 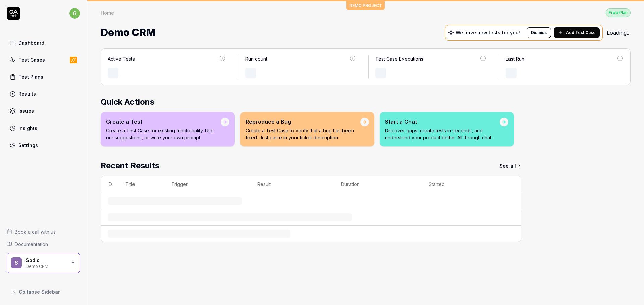 I want to click on div: Reproduce a Bug, so click(x=303, y=121).